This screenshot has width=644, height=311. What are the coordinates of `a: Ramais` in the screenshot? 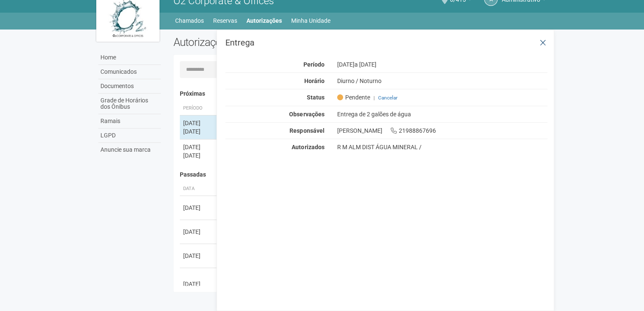 It's located at (129, 121).